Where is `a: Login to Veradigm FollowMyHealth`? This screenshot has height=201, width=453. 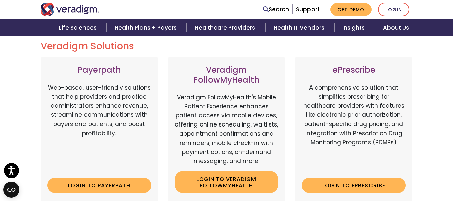
a: Login to Veradigm FollowMyHealth is located at coordinates (227, 182).